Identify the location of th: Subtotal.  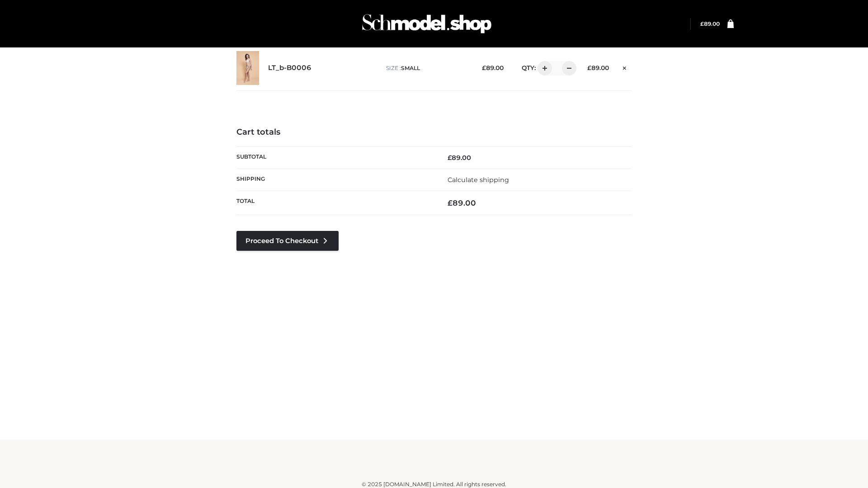
(335, 157).